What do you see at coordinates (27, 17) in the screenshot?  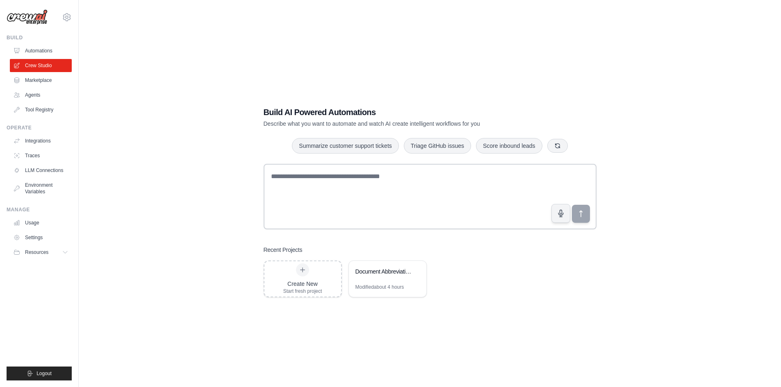 I see `img: Logo` at bounding box center [27, 17].